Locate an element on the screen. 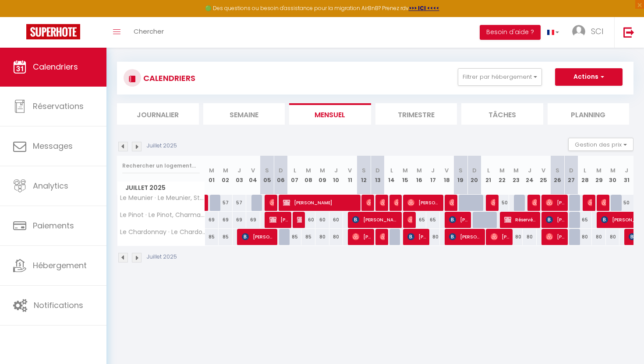 The height and width of the screenshot is (364, 644). a: ... SCI is located at coordinates (590, 32).